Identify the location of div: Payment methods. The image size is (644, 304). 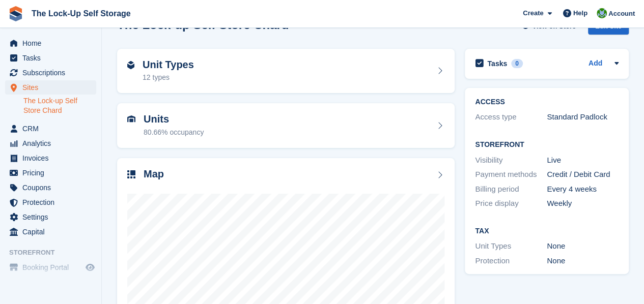
(511, 175).